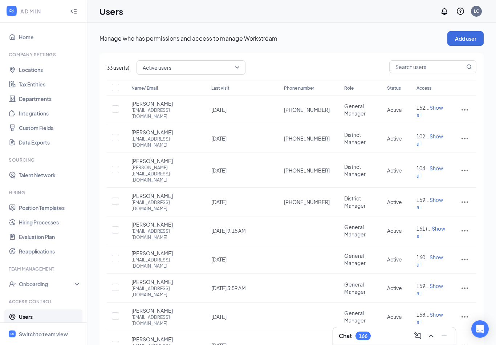 This screenshot has width=496, height=345. I want to click on svg: Collapse, so click(74, 11).